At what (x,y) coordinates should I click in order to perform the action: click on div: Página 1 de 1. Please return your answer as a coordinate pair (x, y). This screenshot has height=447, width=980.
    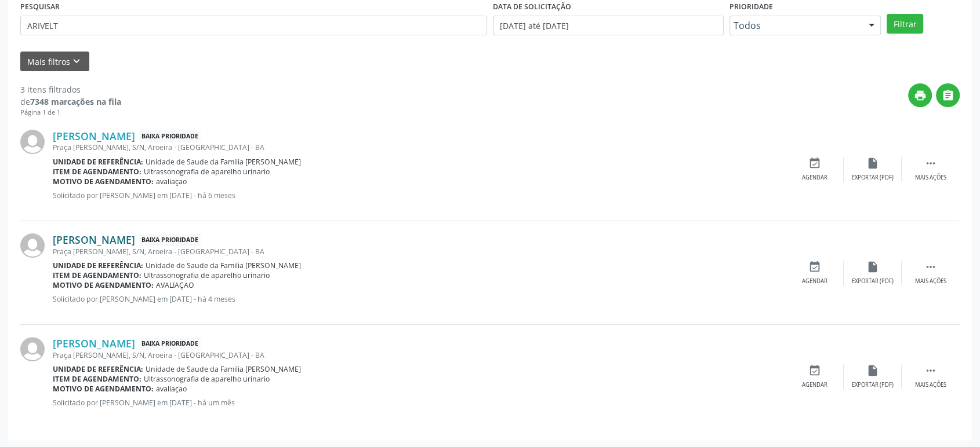
    Looking at the image, I should click on (71, 112).